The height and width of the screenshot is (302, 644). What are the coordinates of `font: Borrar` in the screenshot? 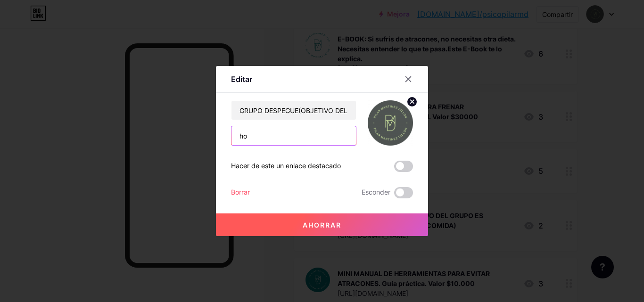 It's located at (240, 192).